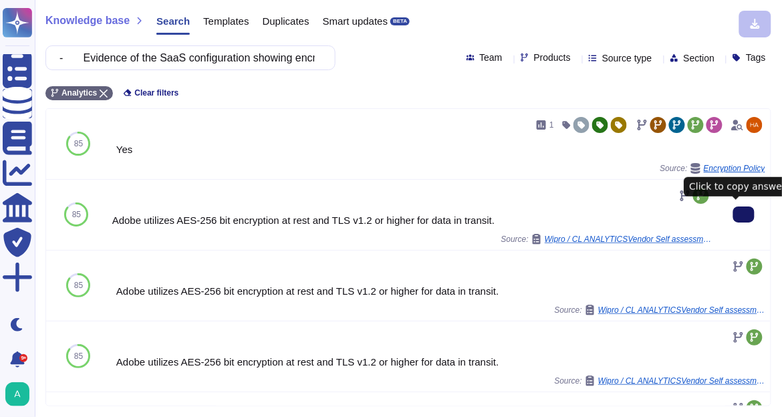 This screenshot has height=417, width=782. What do you see at coordinates (699, 58) in the screenshot?
I see `span: Section` at bounding box center [699, 58].